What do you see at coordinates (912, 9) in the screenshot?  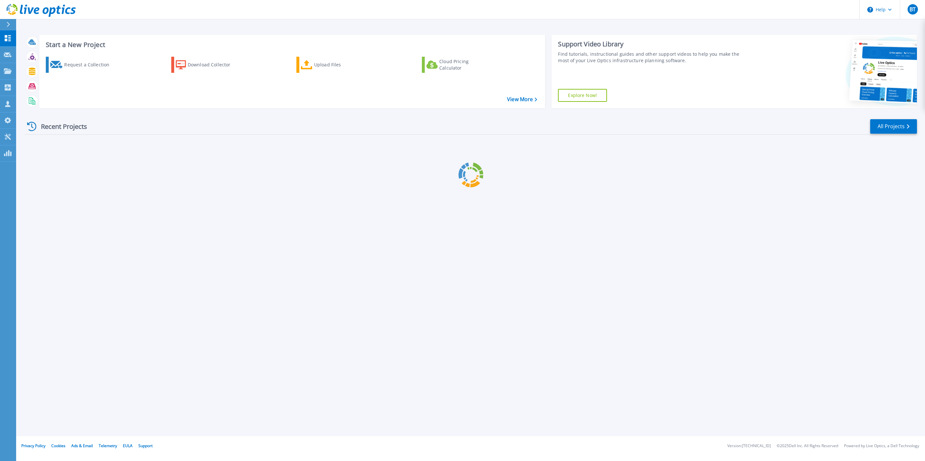 I see `span: BT` at bounding box center [912, 9].